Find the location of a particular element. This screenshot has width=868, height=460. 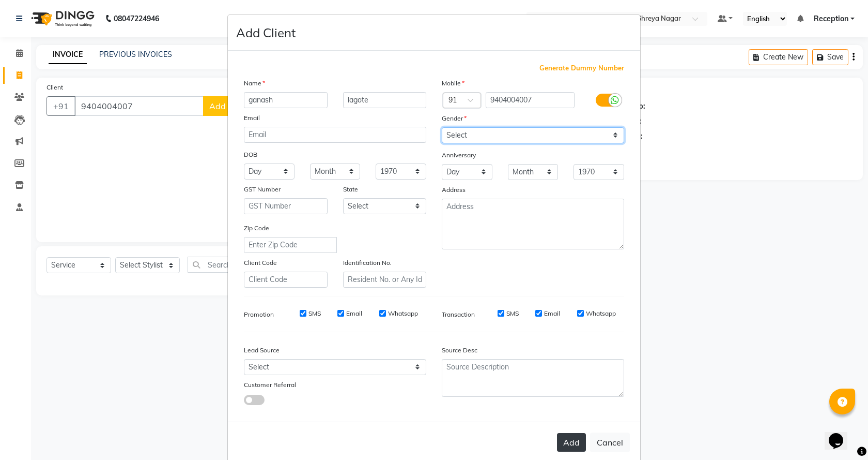

label: Client Code is located at coordinates (261, 263).